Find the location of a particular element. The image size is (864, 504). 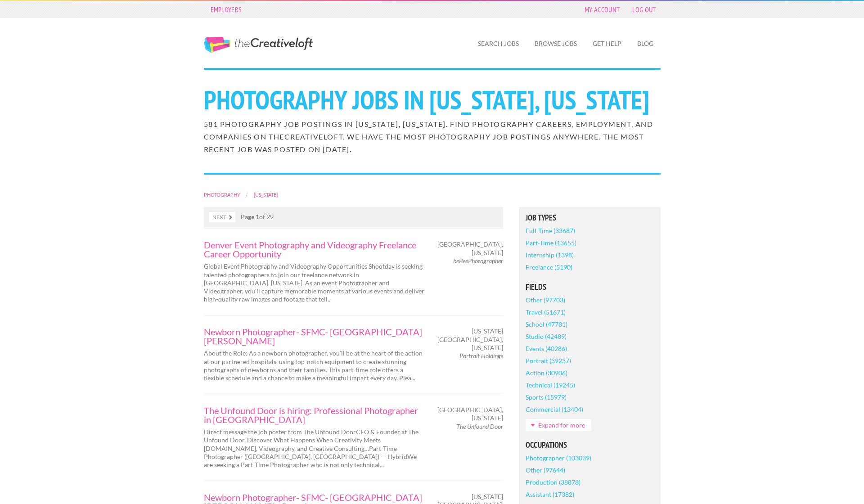

p: About the Role: As a newborn photographer, you’ll be at the heart of the action at our partnered ... is located at coordinates (314, 365).